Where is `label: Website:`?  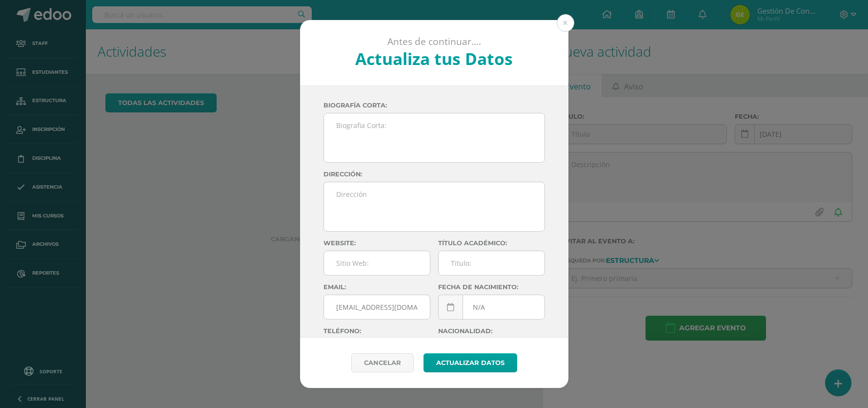 label: Website: is located at coordinates (377, 243).